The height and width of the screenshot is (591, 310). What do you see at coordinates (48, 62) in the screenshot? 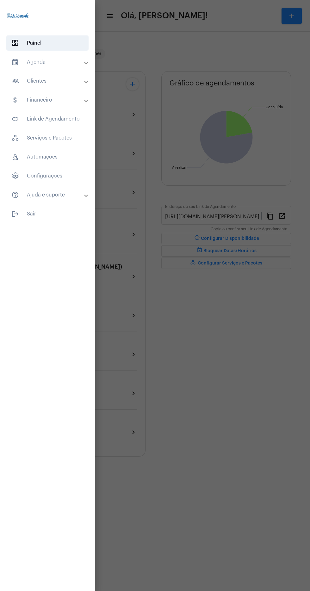
I see `mat-panel-title: Agenda` at bounding box center [48, 62].